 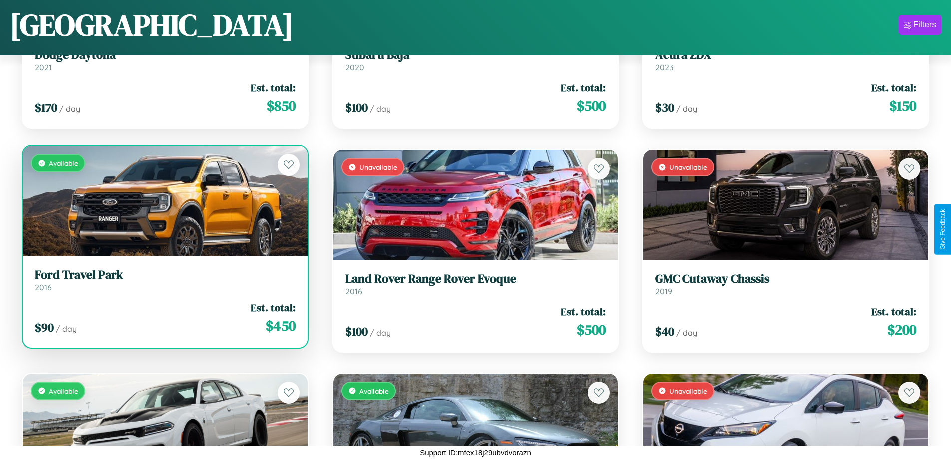 I want to click on span: $ 450, so click(x=281, y=325).